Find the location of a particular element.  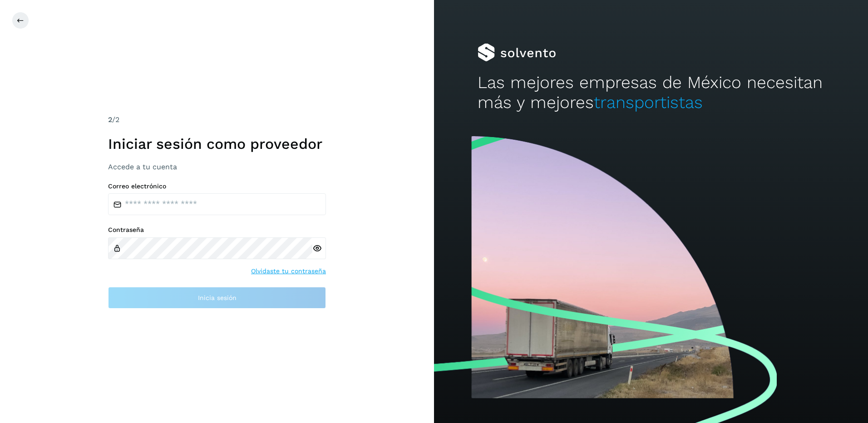

h2: Las mejores empresas de México necesitan más y mejores is located at coordinates (651, 93).